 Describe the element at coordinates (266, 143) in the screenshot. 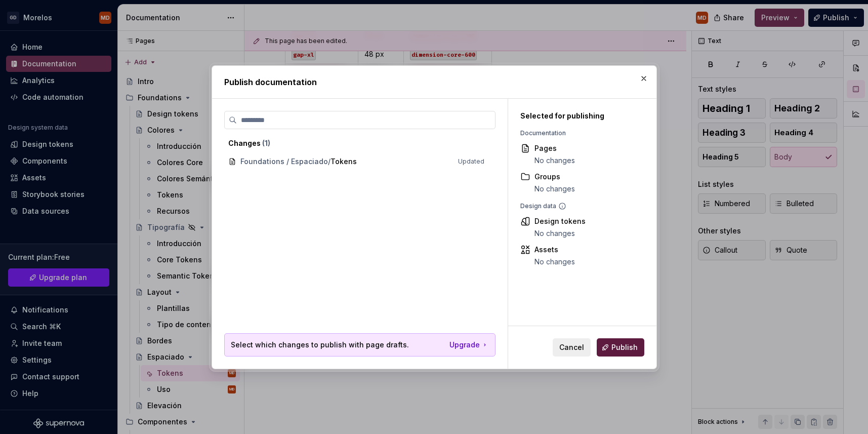

I see `span: ( 1 )` at that location.